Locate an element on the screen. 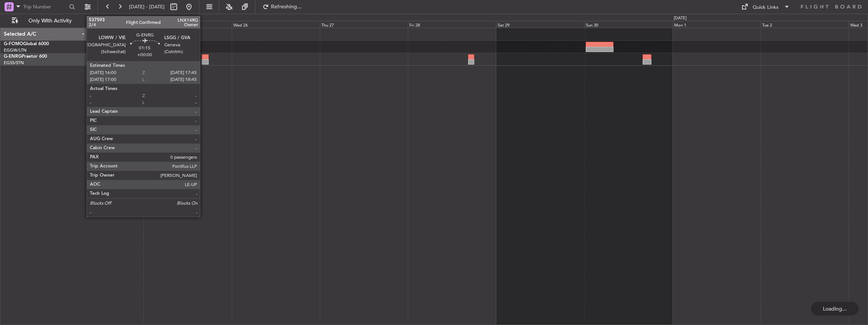  button: Refreshing... is located at coordinates (282, 7).